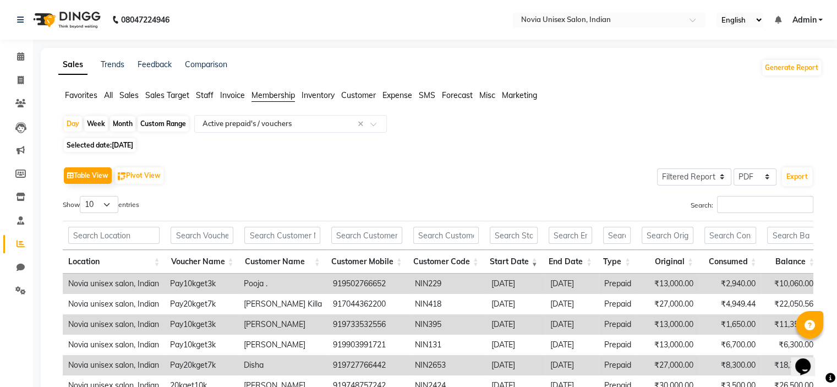 The image size is (837, 387). Describe the element at coordinates (617, 235) in the screenshot. I see `input: Search Type` at that location.